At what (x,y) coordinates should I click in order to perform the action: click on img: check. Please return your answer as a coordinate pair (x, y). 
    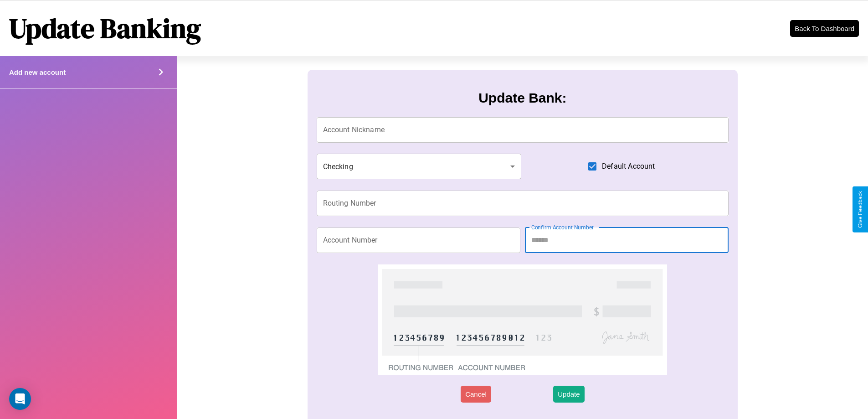
    Looking at the image, I should click on (522, 320).